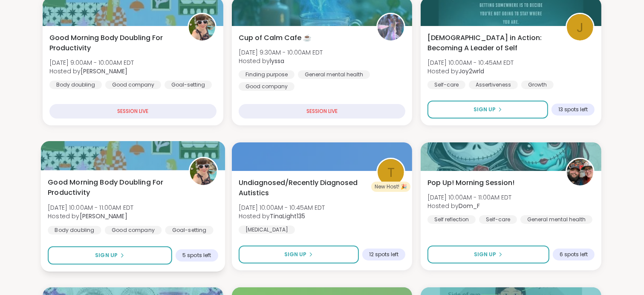 The width and height of the screenshot is (644, 295). I want to click on span: 6 spots left, so click(574, 254).